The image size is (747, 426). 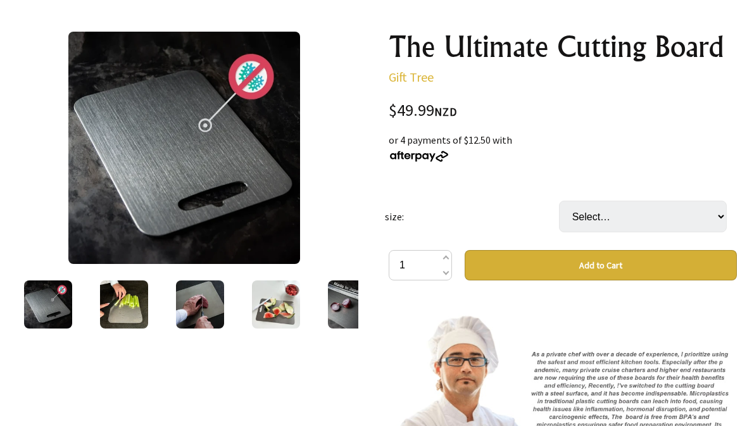 What do you see at coordinates (411, 77) in the screenshot?
I see `a: Gift Tree` at bounding box center [411, 77].